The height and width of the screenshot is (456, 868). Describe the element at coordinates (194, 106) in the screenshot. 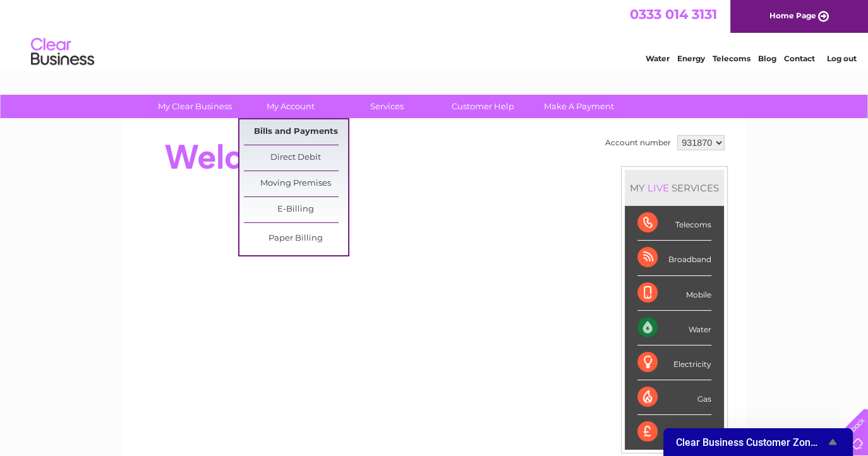

I see `a: My Clear Business` at that location.